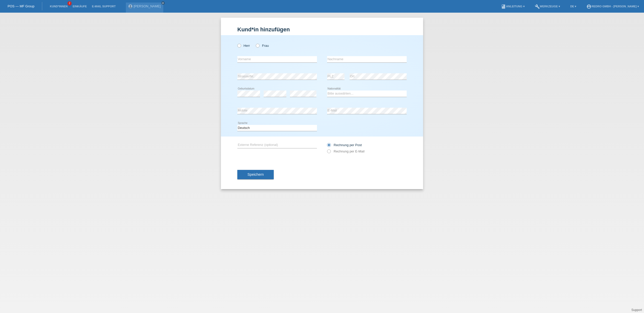 The height and width of the screenshot is (313, 644). Describe the element at coordinates (504, 6) in the screenshot. I see `i: book` at that location.